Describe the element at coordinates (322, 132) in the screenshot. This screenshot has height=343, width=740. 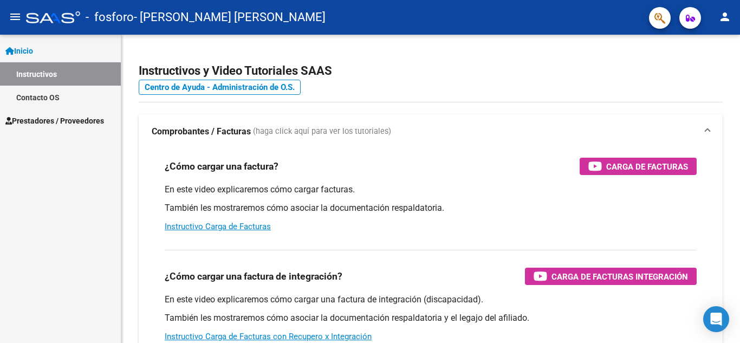
I see `span: (haga click aquí para ver los tutoriales)` at that location.